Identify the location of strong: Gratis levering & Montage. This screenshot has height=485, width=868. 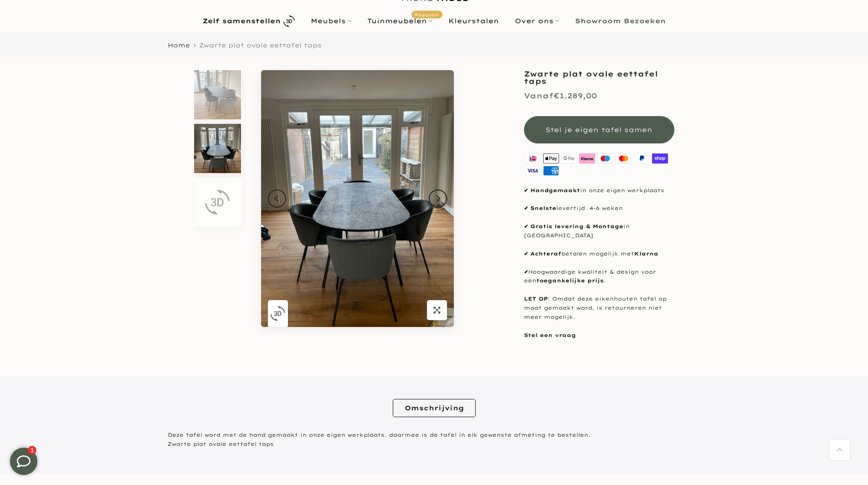
(577, 226).